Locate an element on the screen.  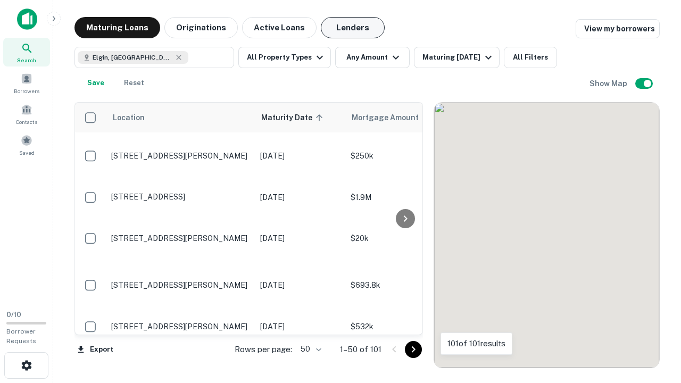
img: capitalize-icon.png is located at coordinates (27, 19).